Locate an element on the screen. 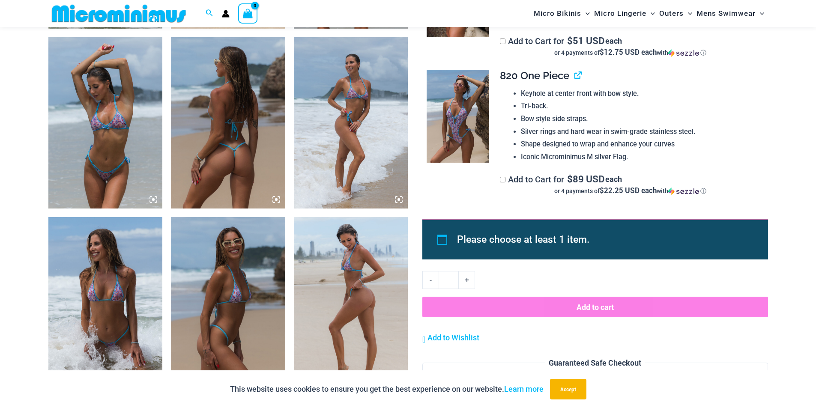 The image size is (816, 408). input: Add to Cart for$89 USD eachor 4 payments of$22.25 USD eachwithSezzle Click to learn more about Se... is located at coordinates (502, 179).